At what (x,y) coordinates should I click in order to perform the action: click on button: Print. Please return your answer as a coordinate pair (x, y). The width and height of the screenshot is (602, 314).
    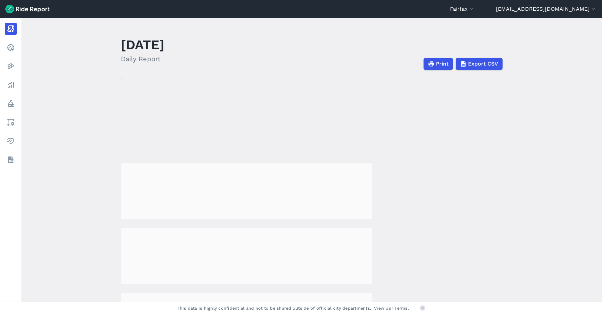
    Looking at the image, I should click on (438, 64).